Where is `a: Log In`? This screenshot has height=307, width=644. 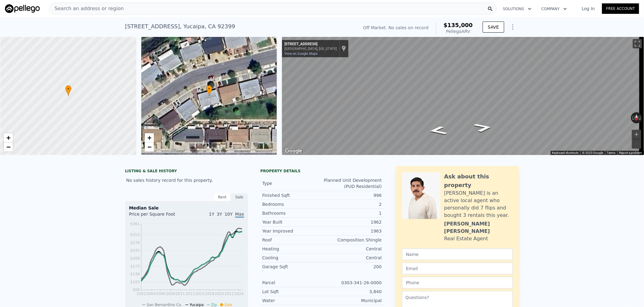 a: Log In is located at coordinates (588, 9).